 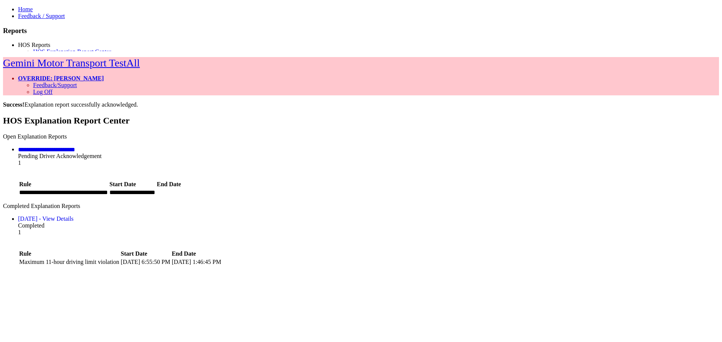 I want to click on a: Log Off, so click(x=43, y=92).